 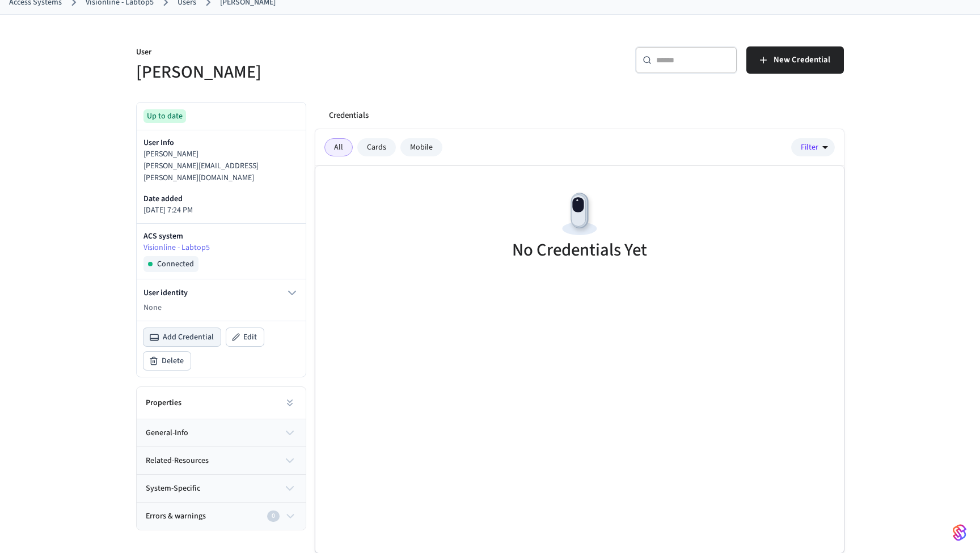 I want to click on p: Date added, so click(x=221, y=198).